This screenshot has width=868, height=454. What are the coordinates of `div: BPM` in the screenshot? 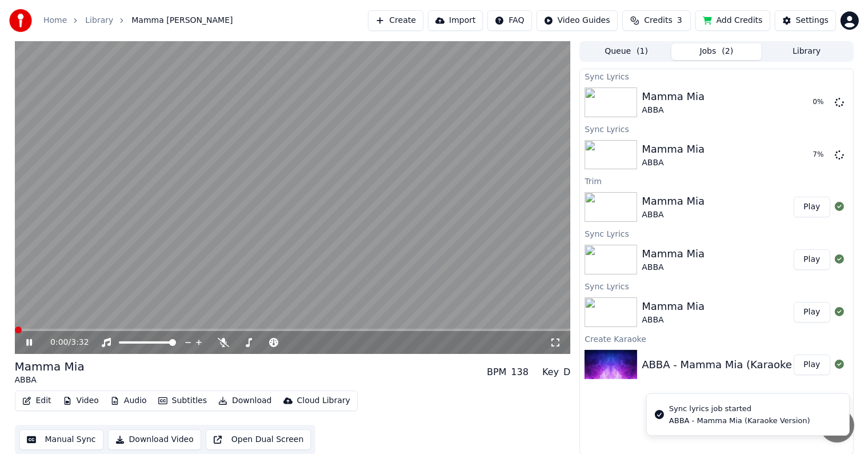 It's located at (496, 372).